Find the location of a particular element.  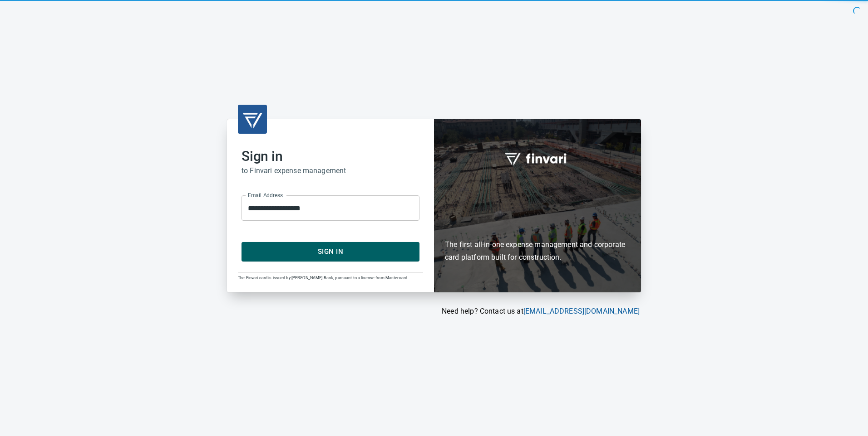

h2: Sign in is located at coordinates (331, 156).